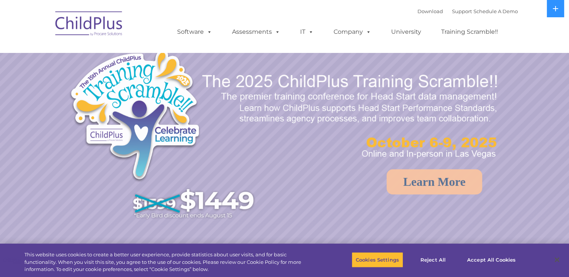 This screenshot has height=277, width=569. I want to click on a: Schedule A Demo, so click(495, 11).